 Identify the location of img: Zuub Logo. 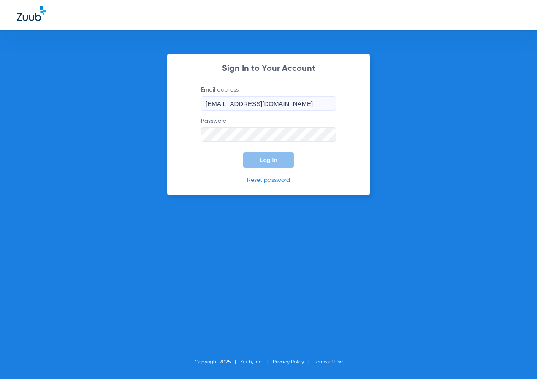
(31, 14).